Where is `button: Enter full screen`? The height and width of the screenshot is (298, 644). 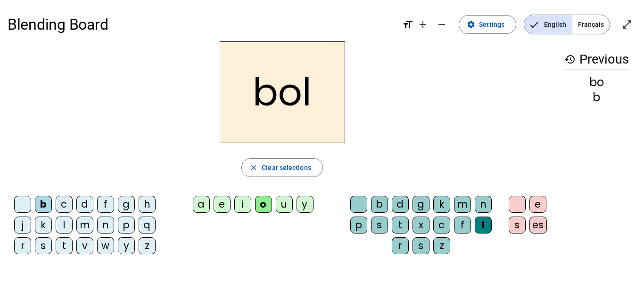
button: Enter full screen is located at coordinates (627, 25).